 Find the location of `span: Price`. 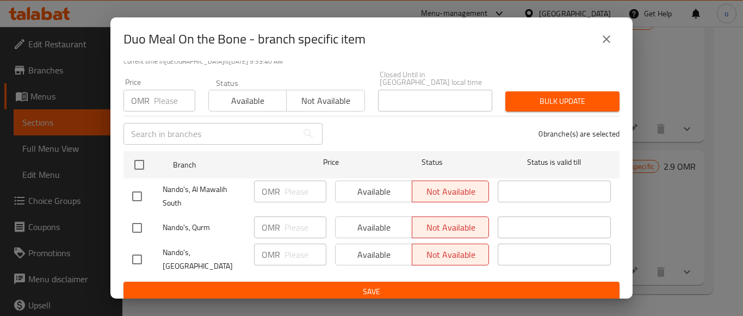

span: Price is located at coordinates (331, 162).